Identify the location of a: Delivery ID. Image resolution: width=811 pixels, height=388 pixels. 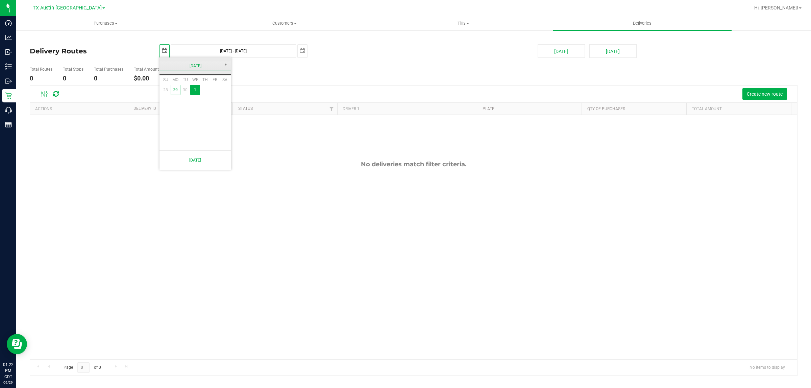
(145, 108).